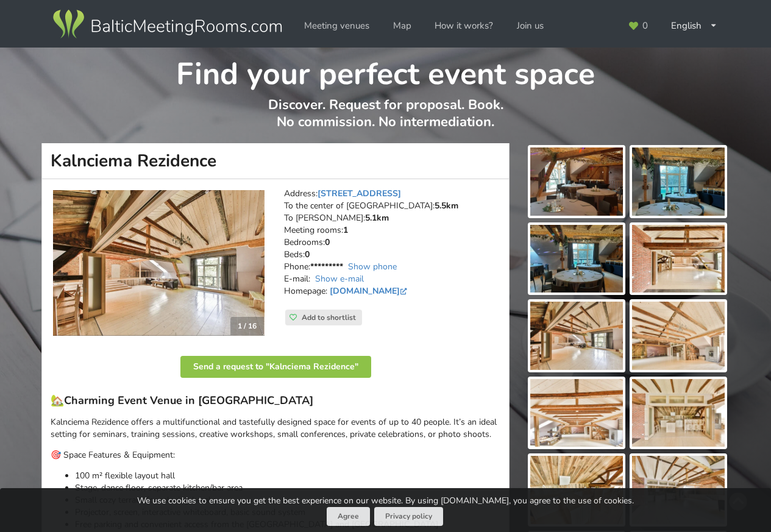 Image resolution: width=771 pixels, height=532 pixels. I want to click on span: 0, so click(645, 26).